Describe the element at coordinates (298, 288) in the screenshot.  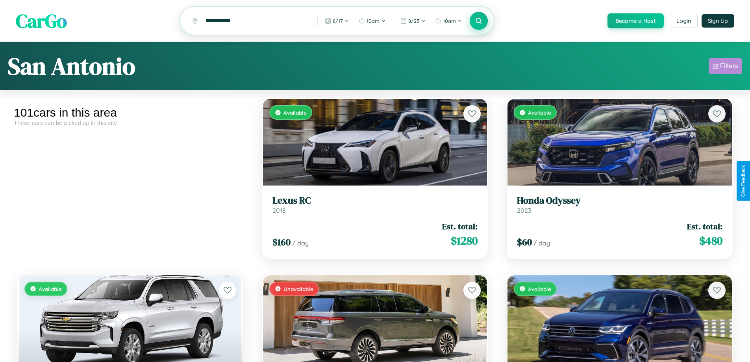
I see `span: Unavailable` at that location.